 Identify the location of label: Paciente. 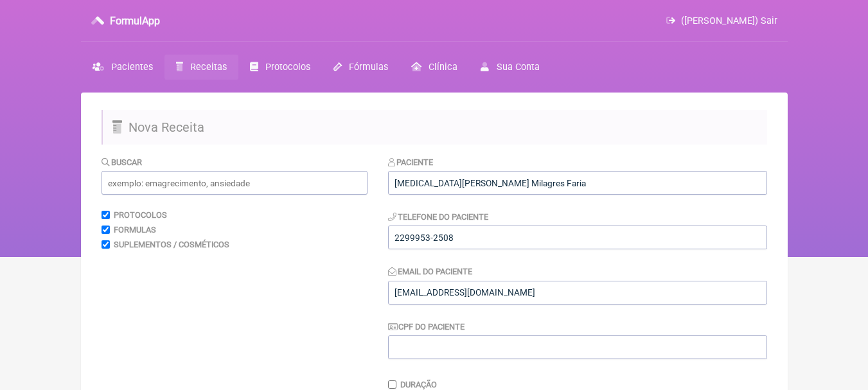
(411, 162).